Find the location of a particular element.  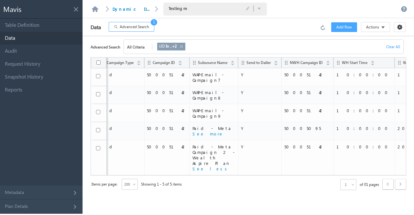

span: WAP-Email-Campaign8 is located at coordinates (214, 95).